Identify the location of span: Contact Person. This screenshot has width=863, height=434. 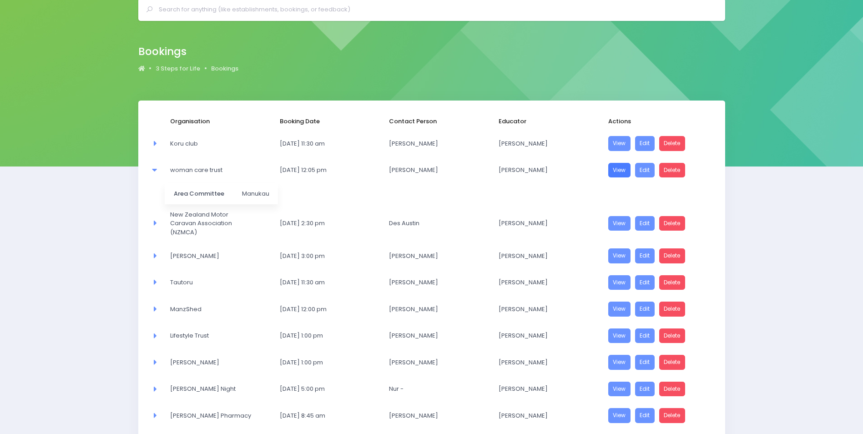
(431, 122).